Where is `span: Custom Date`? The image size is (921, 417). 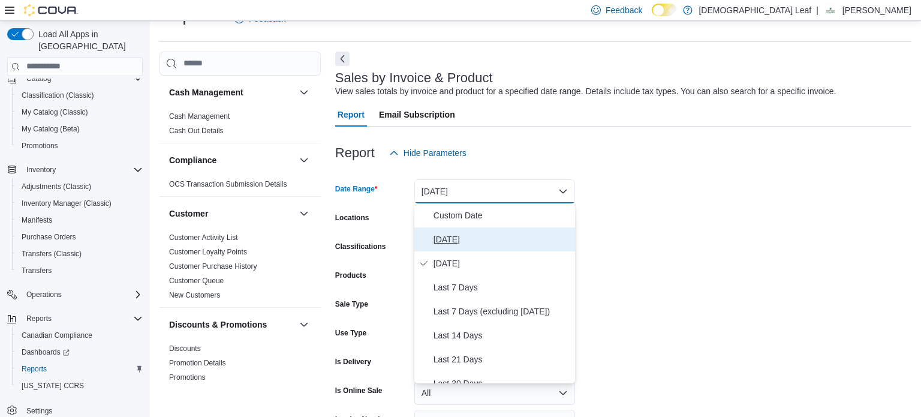 span: Custom Date is located at coordinates (502, 215).